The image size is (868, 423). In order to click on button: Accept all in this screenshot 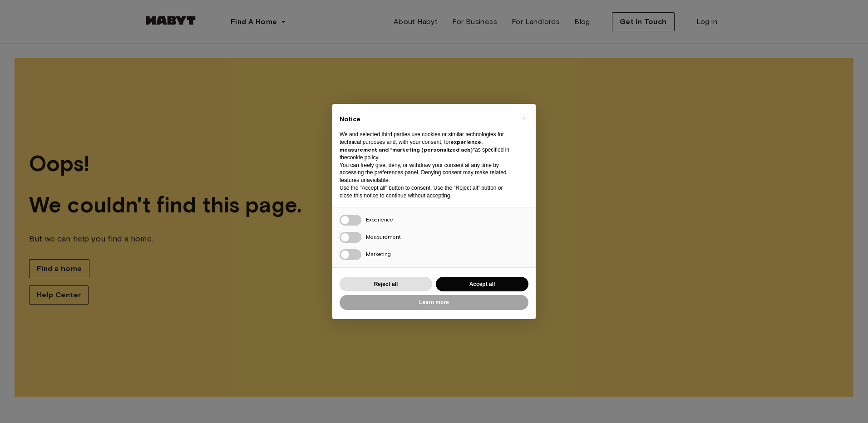, I will do `click(482, 284)`.